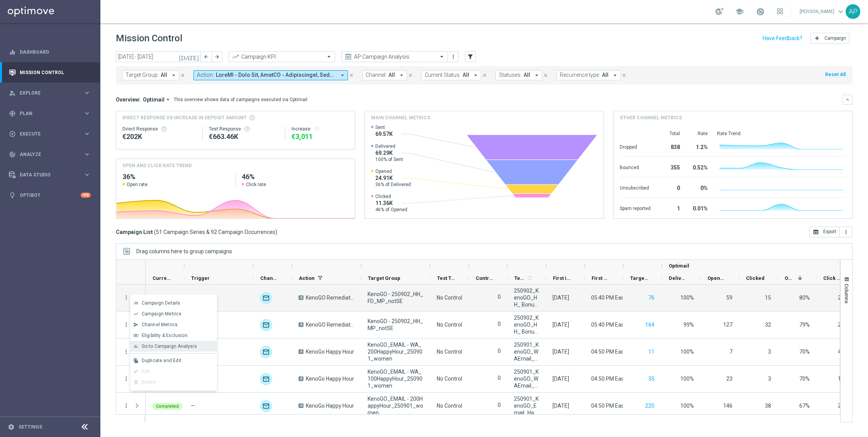  Describe the element at coordinates (50, 114) in the screenshot. I see `button: gps_fixed Plan keyboard_arrow_right` at that location.